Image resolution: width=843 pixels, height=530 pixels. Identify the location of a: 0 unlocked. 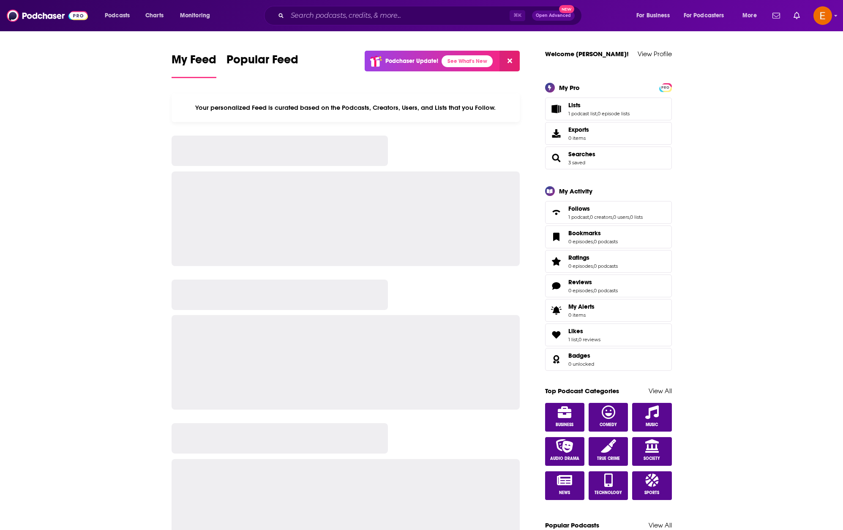
(581, 364).